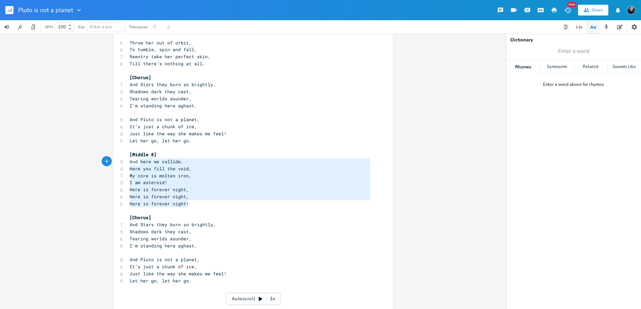 The height and width of the screenshot is (309, 641). I want to click on img: Stew Dean, so click(631, 10).